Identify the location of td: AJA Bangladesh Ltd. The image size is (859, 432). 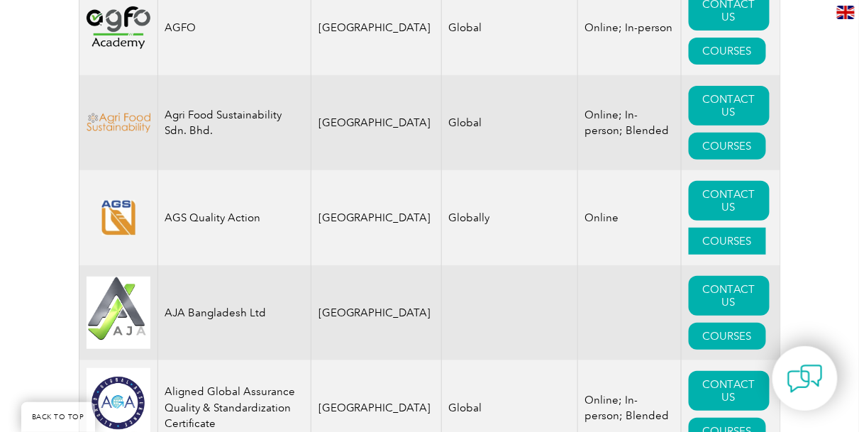
(234, 313).